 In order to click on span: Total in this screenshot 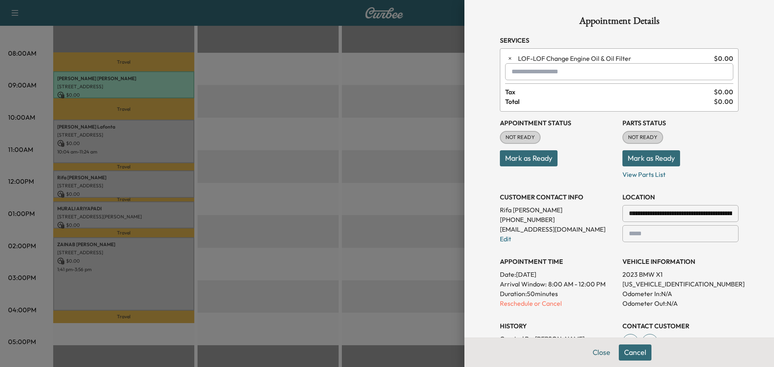, I will do `click(609, 102)`.